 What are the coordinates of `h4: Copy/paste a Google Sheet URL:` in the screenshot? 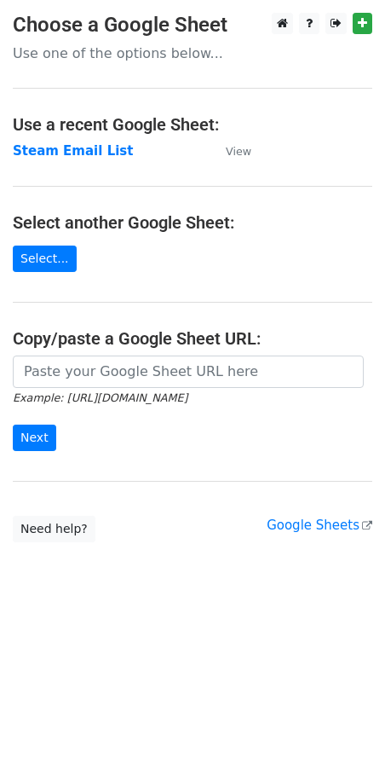 It's located at (193, 338).